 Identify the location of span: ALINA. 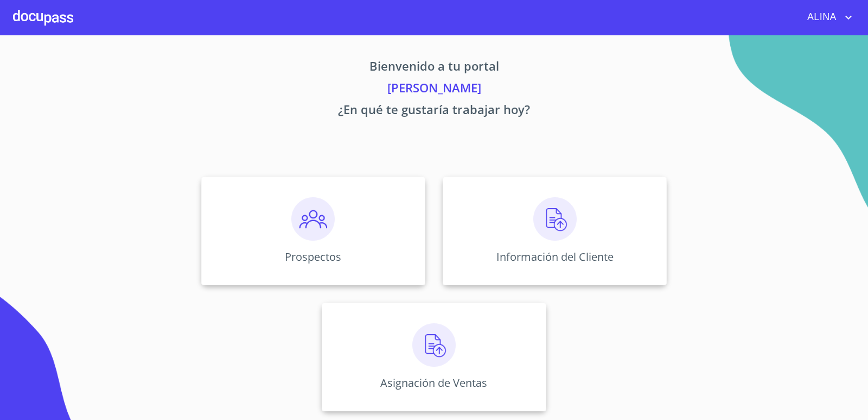
(820, 17).